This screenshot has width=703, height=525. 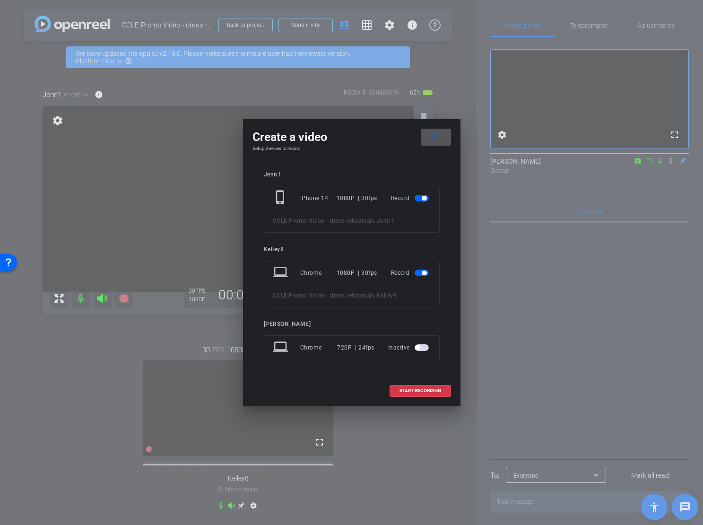 What do you see at coordinates (352, 249) in the screenshot?
I see `div: Kelley8` at bounding box center [352, 249].